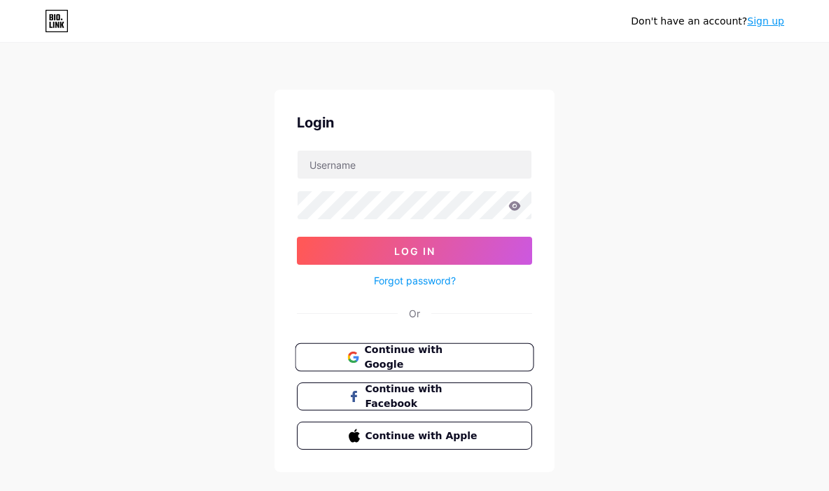  I want to click on span: Continue with Apple, so click(423, 436).